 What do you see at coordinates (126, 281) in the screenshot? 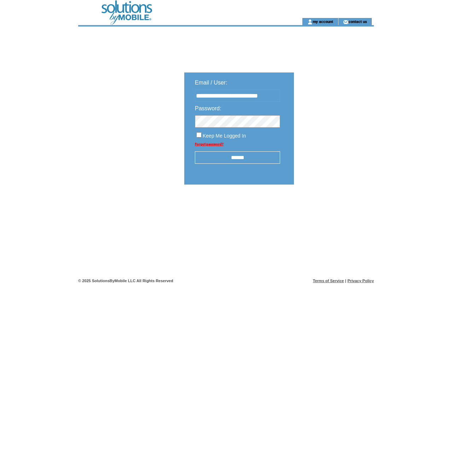
I see `span: © 2025 SolutionsByMobile LLC All Rights Reserved` at bounding box center [126, 281].